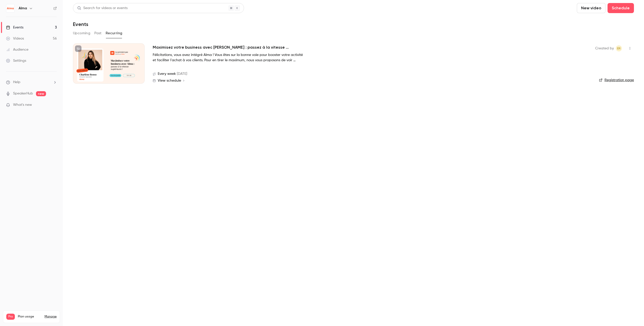 This screenshot has width=644, height=326. What do you see at coordinates (370, 81) in the screenshot?
I see `a: View schedule` at bounding box center [370, 81].